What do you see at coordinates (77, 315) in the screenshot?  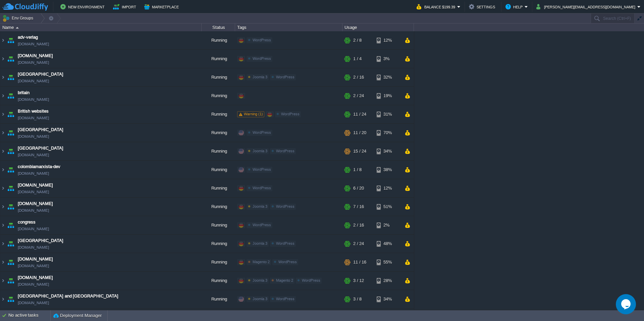 I see `button: Deployment Manager` at bounding box center [77, 315].